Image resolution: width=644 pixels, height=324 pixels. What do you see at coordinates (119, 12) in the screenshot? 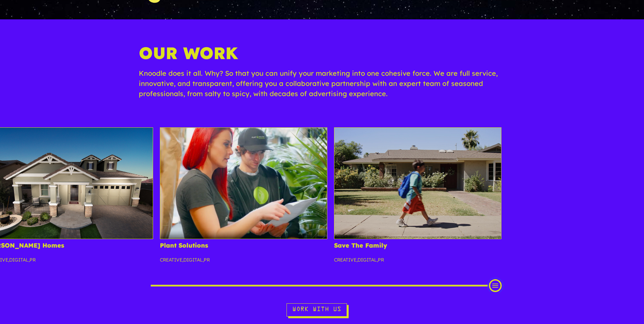
I see `div: Minimize live chat window` at bounding box center [119, 12].